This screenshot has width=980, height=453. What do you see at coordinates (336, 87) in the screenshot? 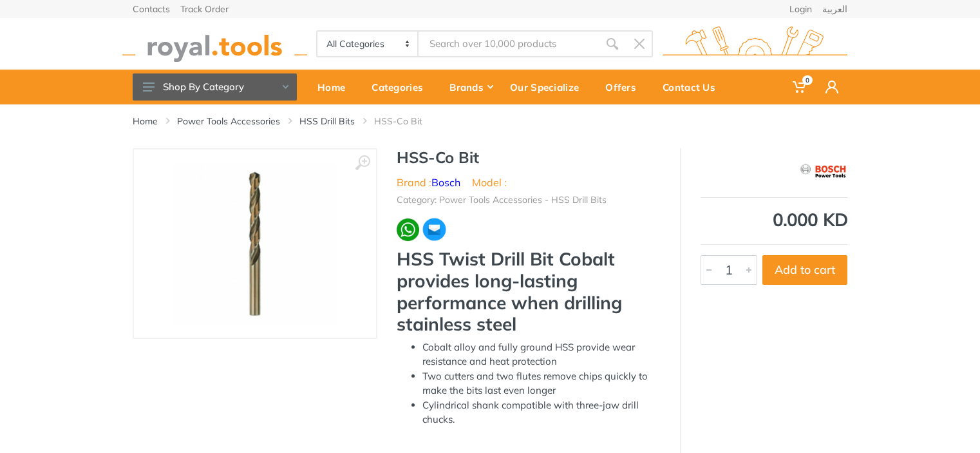
I see `div: Home` at bounding box center [336, 87].